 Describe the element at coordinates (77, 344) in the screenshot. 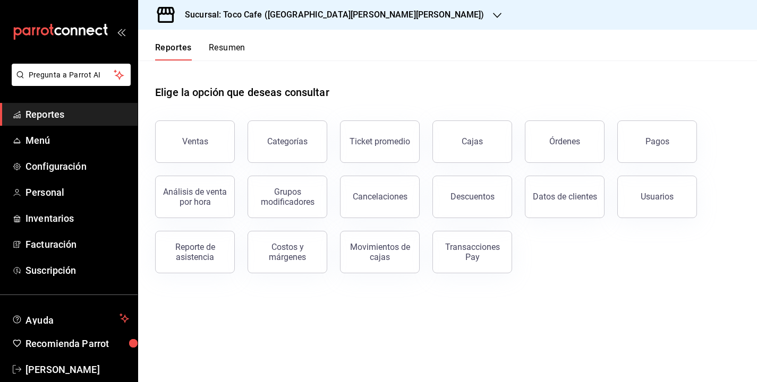

I see `span: Recomienda Parrot` at that location.